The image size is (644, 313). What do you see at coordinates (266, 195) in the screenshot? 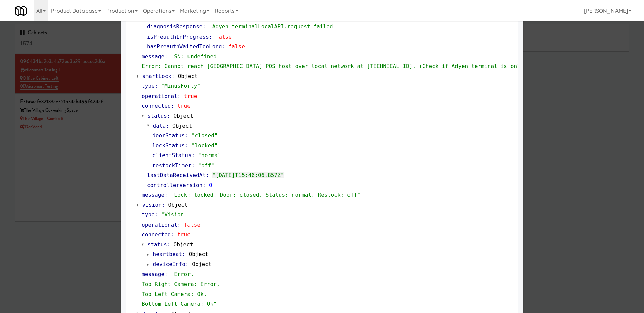
I see `span: "Lock: locked, Door: closed, Status: normal, Restock: off"` at bounding box center [266, 195].